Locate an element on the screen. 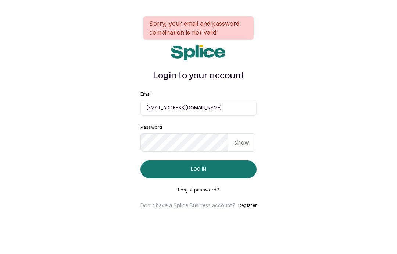 The image size is (397, 254). button: Register is located at coordinates (247, 205).